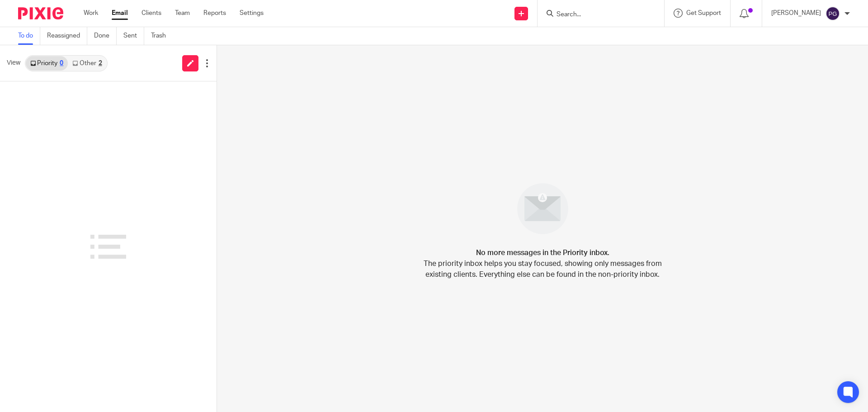  I want to click on a: Priority0, so click(47, 63).